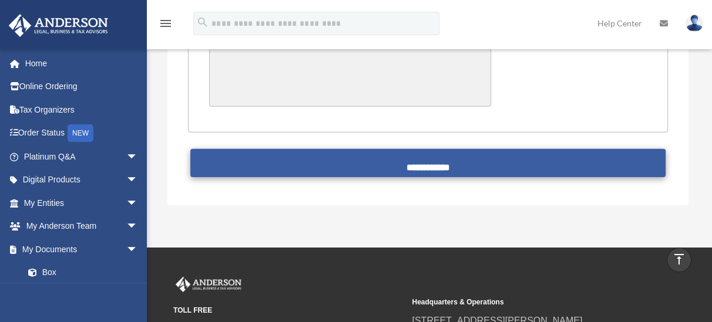  I want to click on a: Tax Organizers, so click(82, 110).